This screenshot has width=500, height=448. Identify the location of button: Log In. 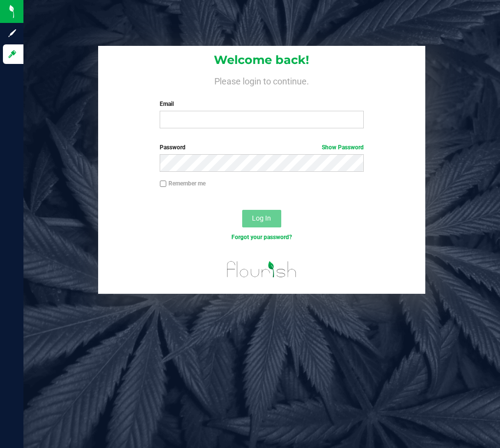
(261, 218).